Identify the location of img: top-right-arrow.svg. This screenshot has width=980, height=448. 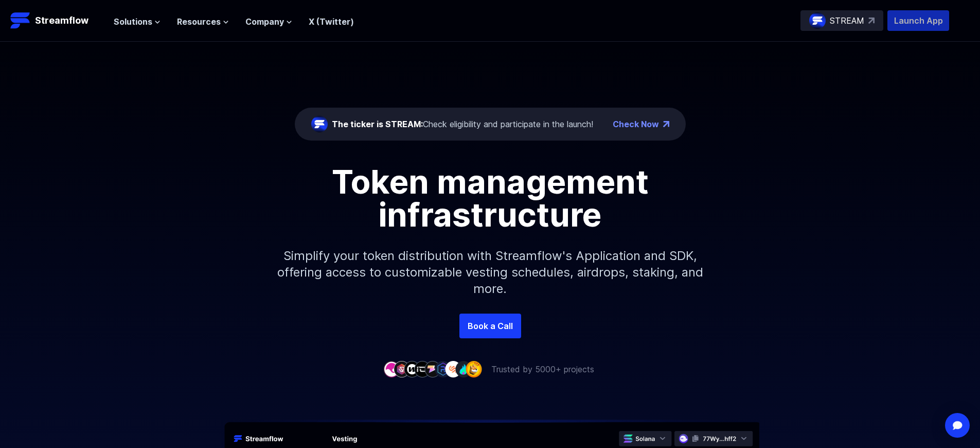
(871, 20).